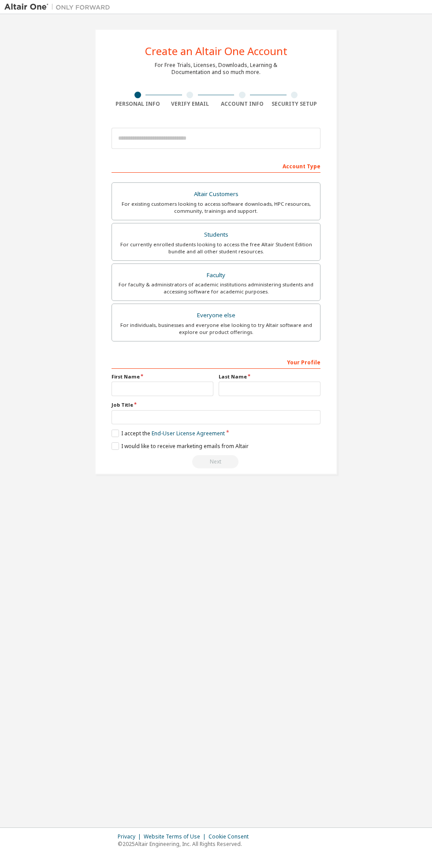 This screenshot has width=432, height=853. I want to click on label: I would like to receive marketing emails from Altair, so click(180, 446).